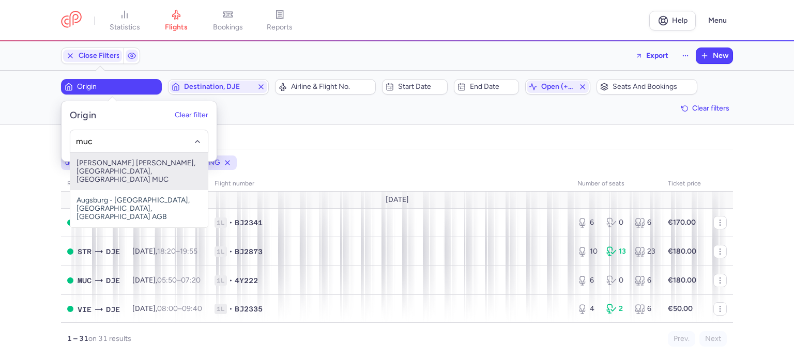  I want to click on th: route, so click(94, 184).